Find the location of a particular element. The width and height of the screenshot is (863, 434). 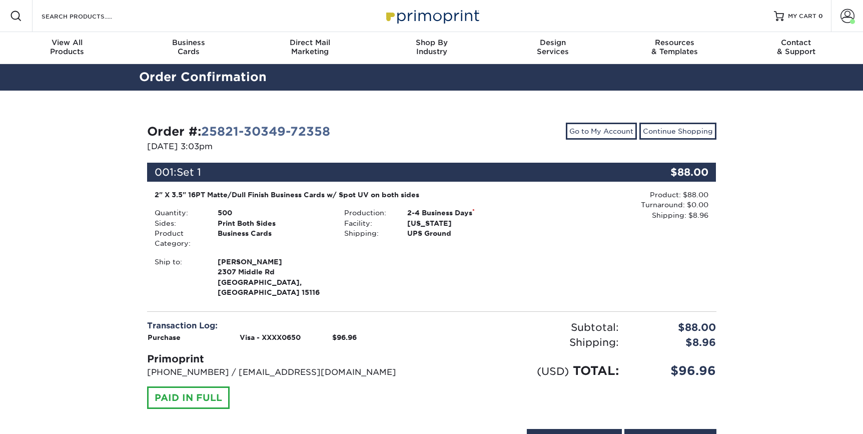

div: Services is located at coordinates (553, 47).